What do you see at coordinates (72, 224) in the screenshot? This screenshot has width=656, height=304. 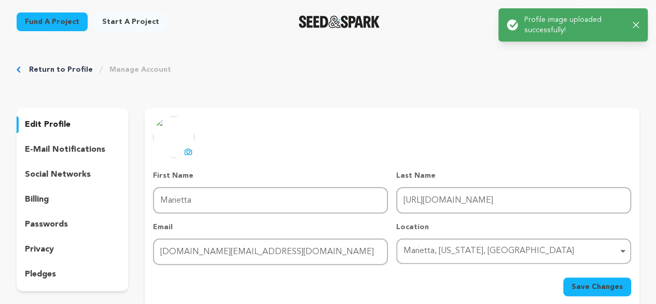 I see `button: passwords` at bounding box center [72, 224].